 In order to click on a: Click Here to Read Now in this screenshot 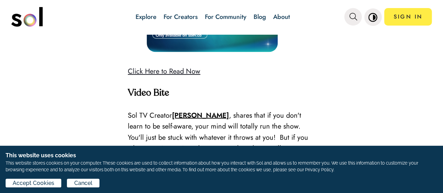, I will do `click(164, 71)`.